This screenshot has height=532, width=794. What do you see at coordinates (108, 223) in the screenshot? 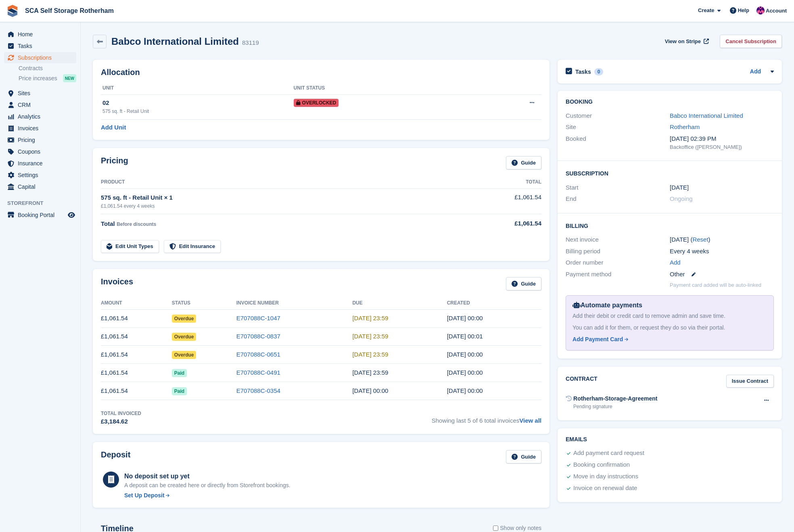
I see `span: Total` at bounding box center [108, 223].